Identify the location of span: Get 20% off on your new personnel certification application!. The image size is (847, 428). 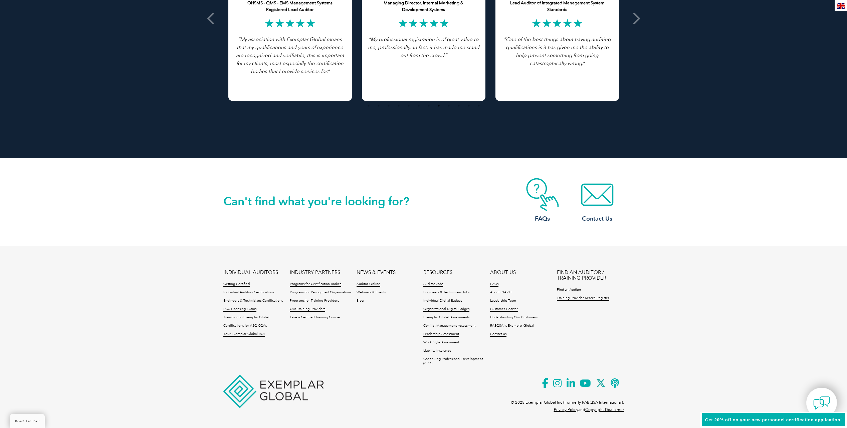
(773, 420).